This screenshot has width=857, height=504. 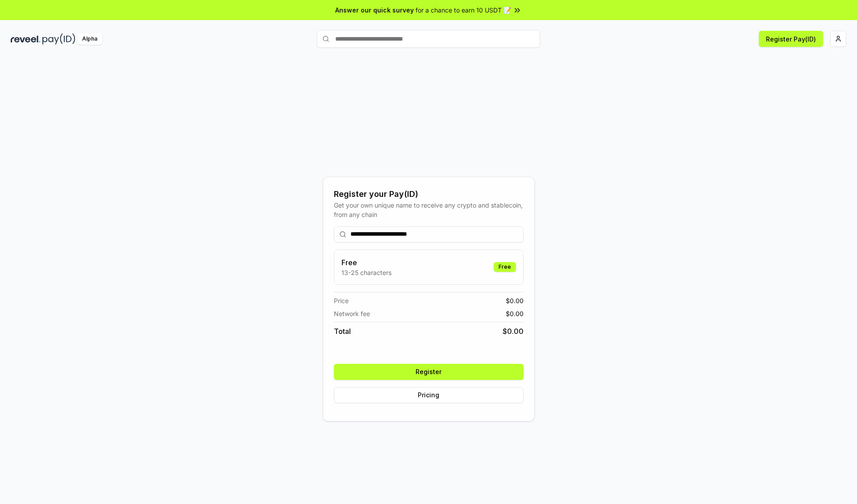 What do you see at coordinates (342, 331) in the screenshot?
I see `span: Total` at bounding box center [342, 331].